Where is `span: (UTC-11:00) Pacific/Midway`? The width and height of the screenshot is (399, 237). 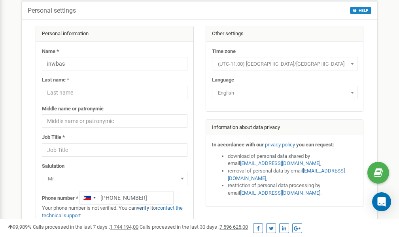 span: (UTC-11:00) Pacific/Midway is located at coordinates (285, 64).